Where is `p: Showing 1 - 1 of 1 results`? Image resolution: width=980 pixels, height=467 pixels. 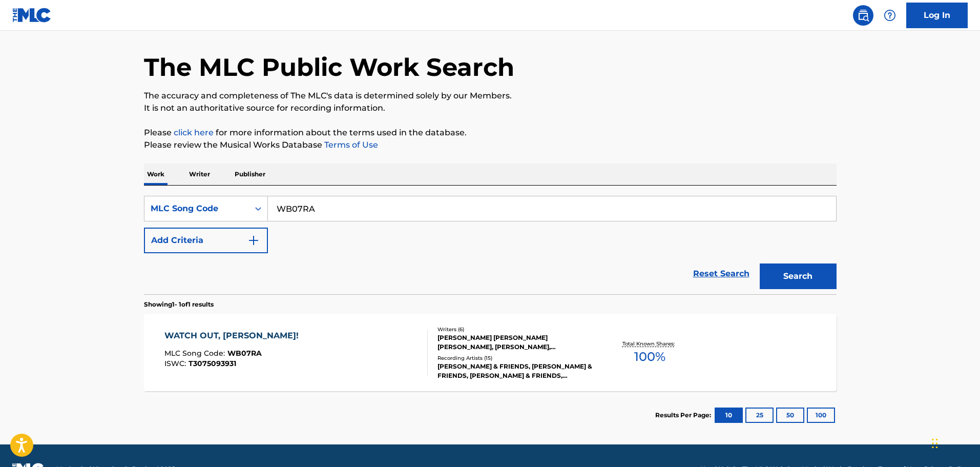 p: Showing 1 - 1 of 1 results is located at coordinates (179, 304).